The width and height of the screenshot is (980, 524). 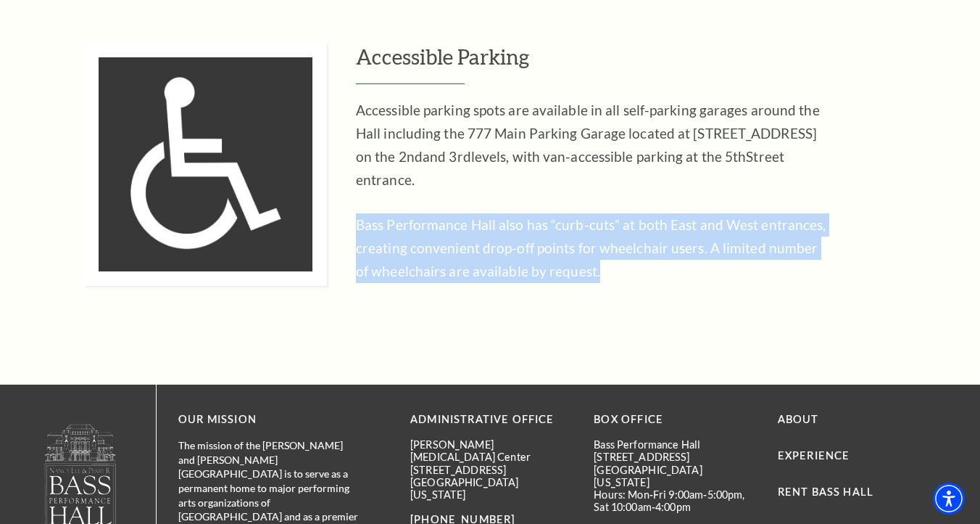 What do you see at coordinates (815, 455) in the screenshot?
I see `a: Experience` at bounding box center [815, 455].